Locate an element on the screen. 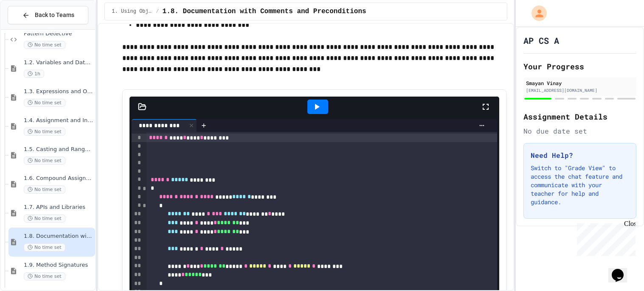  div: No due date set is located at coordinates (580, 131).